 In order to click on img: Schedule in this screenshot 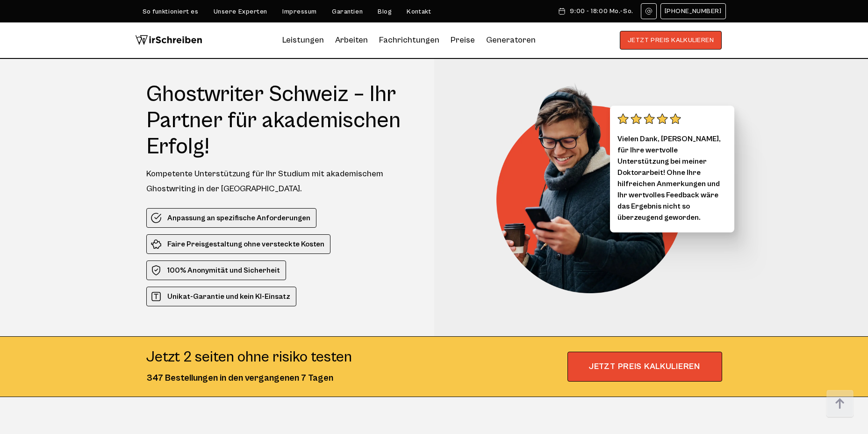, I will do `click(562, 11)`.